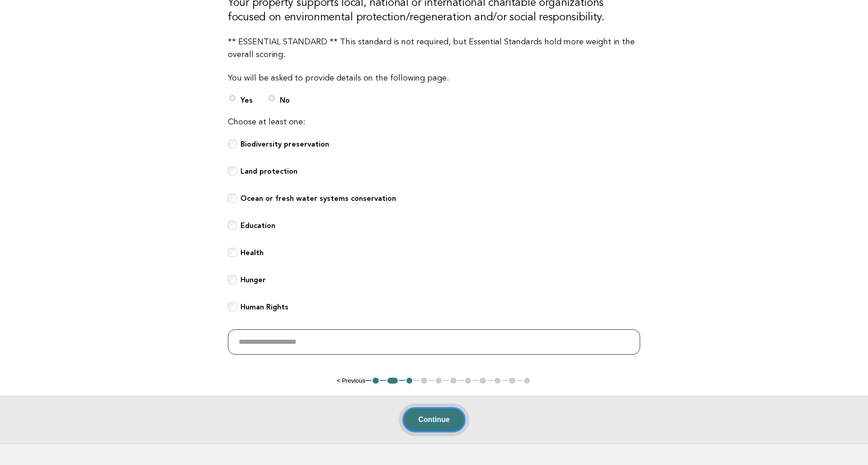 The width and height of the screenshot is (868, 465). I want to click on p: You will be asked to provide details on the following page., so click(434, 78).